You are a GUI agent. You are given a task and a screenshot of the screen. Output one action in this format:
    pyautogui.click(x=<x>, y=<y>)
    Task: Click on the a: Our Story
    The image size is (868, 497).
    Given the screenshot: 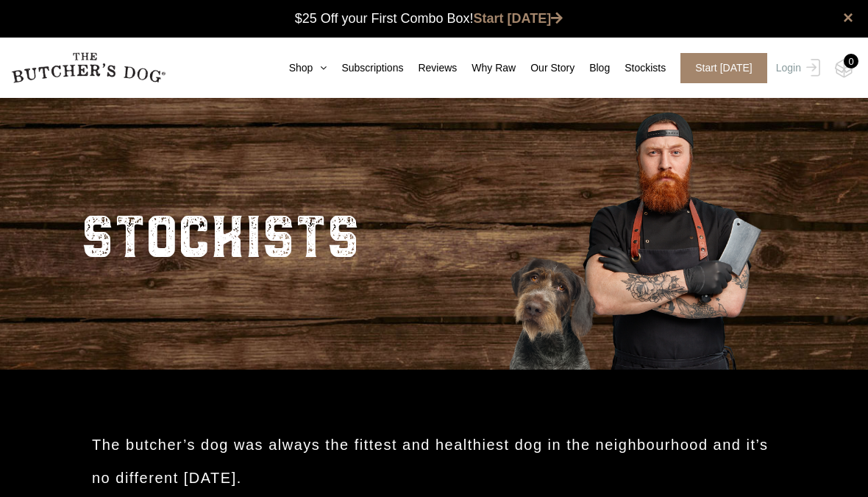 What is the action you would take?
    pyautogui.click(x=545, y=67)
    